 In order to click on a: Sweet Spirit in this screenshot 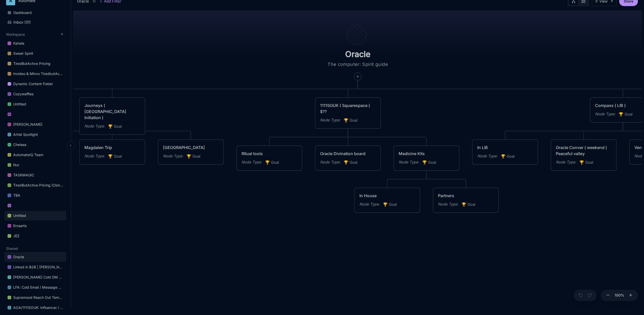, I will do `click(35, 54)`.